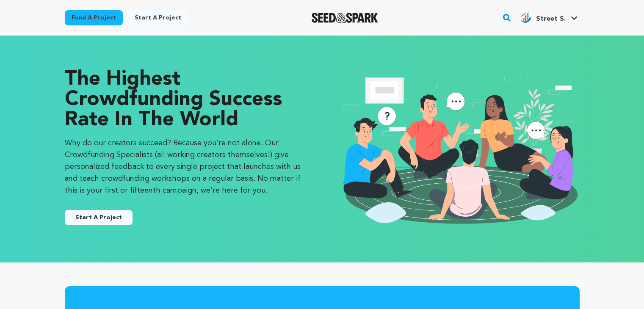  What do you see at coordinates (94, 18) in the screenshot?
I see `a: Fund a project` at bounding box center [94, 18].